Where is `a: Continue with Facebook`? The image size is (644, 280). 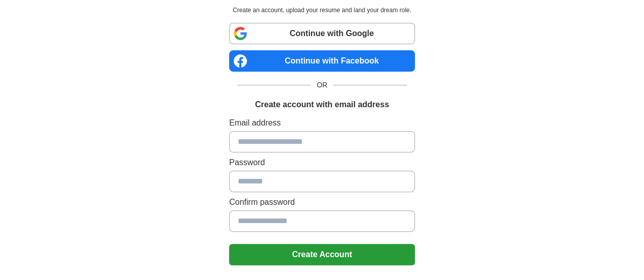 a: Continue with Facebook is located at coordinates (322, 61).